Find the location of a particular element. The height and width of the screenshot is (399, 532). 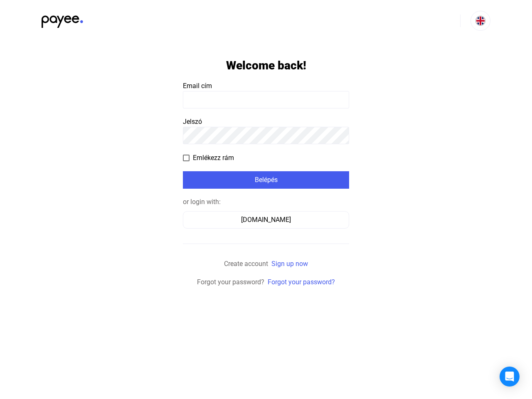

a: Sign up now is located at coordinates (290, 263).